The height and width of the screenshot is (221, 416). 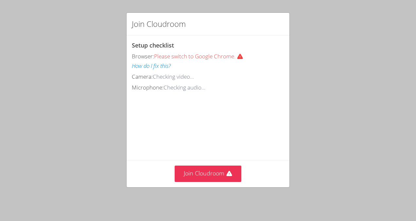 What do you see at coordinates (185, 87) in the screenshot?
I see `span: Checking audio...` at bounding box center [185, 87].